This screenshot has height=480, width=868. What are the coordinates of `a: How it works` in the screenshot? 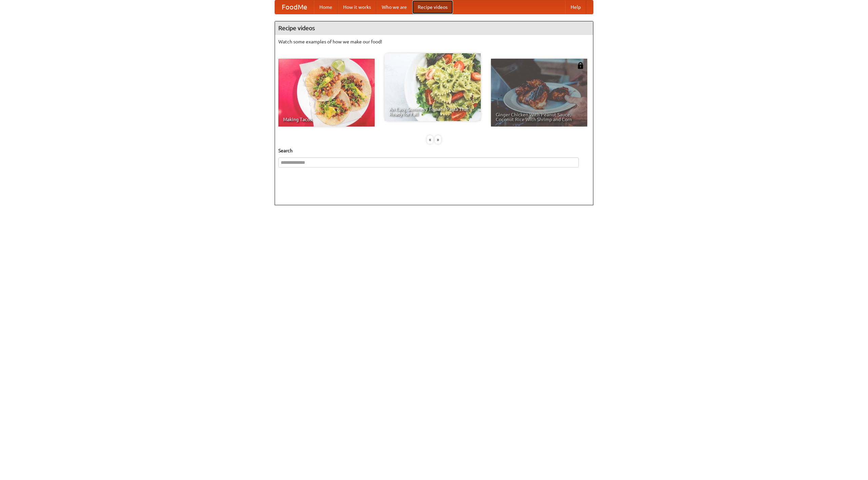 It's located at (357, 7).